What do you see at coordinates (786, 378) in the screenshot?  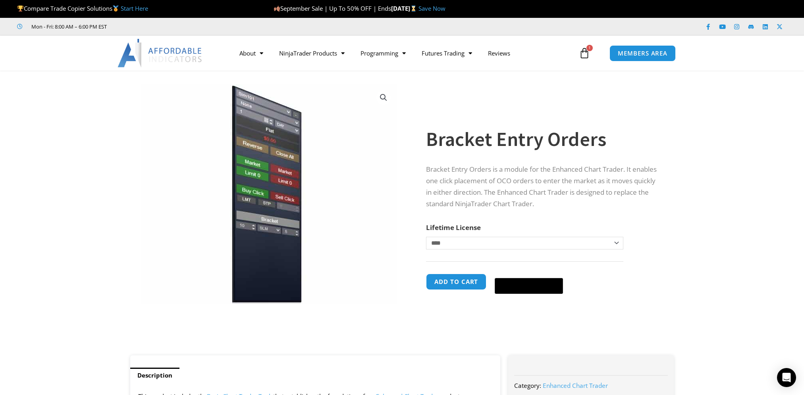 I see `div: Open Intercom Messenger` at bounding box center [786, 378].